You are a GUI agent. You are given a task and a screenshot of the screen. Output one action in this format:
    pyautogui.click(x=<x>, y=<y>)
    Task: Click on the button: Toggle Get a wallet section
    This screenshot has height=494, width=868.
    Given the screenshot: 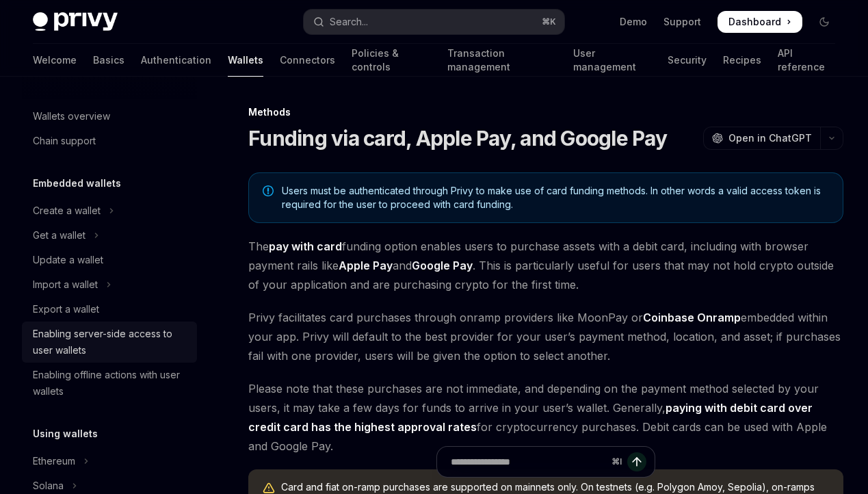 What is the action you would take?
    pyautogui.click(x=110, y=235)
    